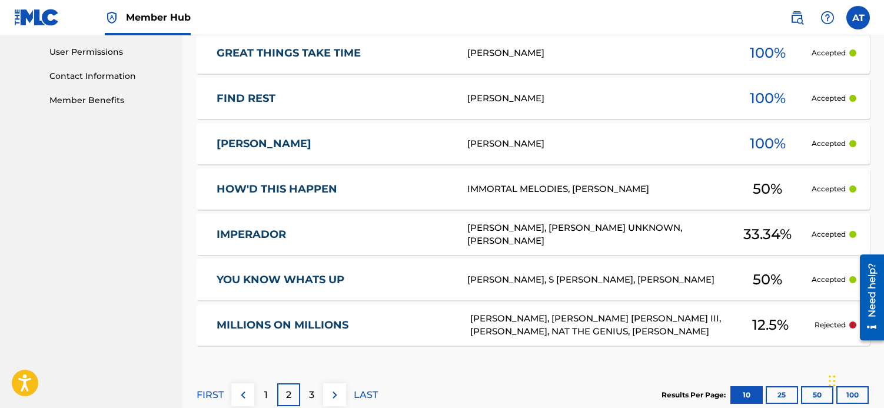 The image size is (884, 408). Describe the element at coordinates (746, 395) in the screenshot. I see `button: 10` at that location.